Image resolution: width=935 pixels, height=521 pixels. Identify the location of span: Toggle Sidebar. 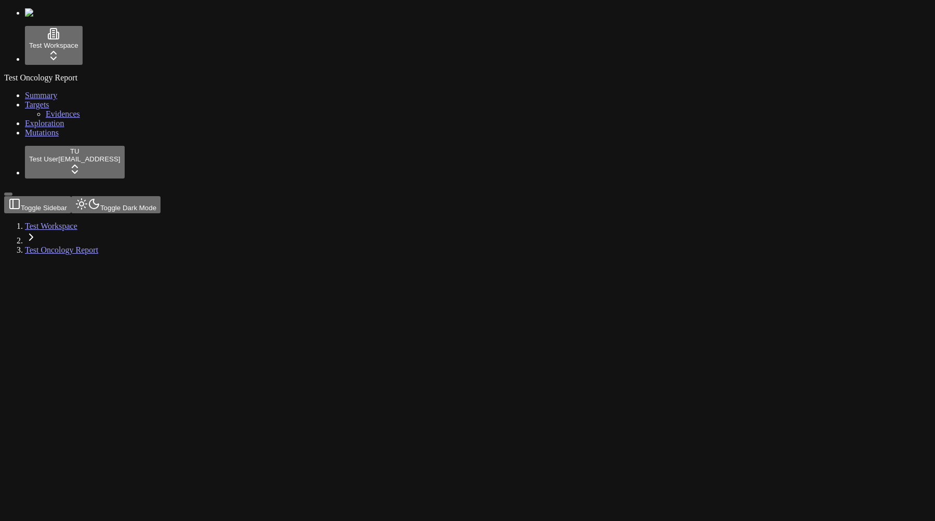
(44, 208).